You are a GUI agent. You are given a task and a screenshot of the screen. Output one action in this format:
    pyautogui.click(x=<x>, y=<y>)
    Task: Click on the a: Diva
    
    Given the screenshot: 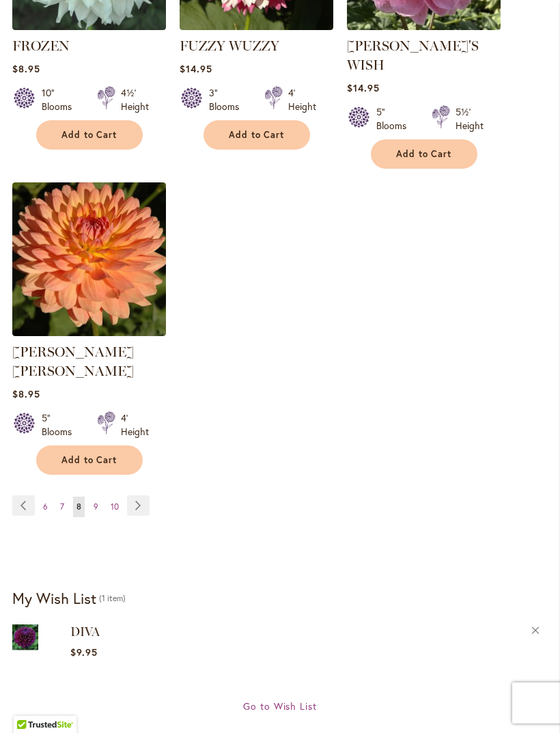 What is the action you would take?
    pyautogui.click(x=25, y=638)
    